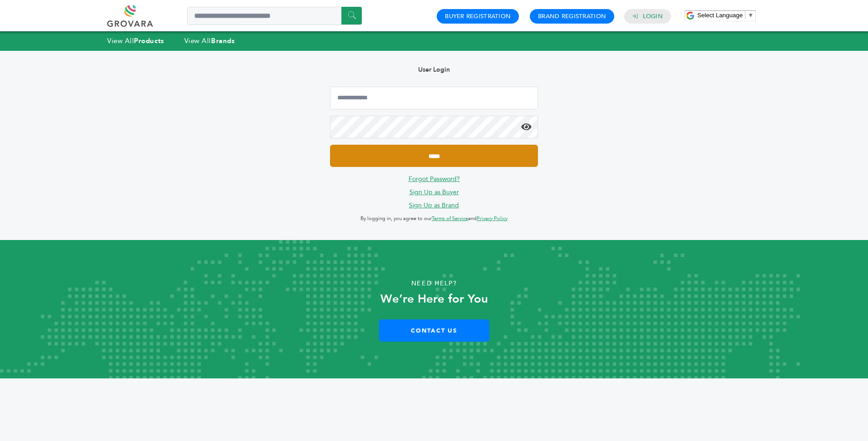 The height and width of the screenshot is (441, 868). I want to click on a: Sign Up as Buyer, so click(434, 192).